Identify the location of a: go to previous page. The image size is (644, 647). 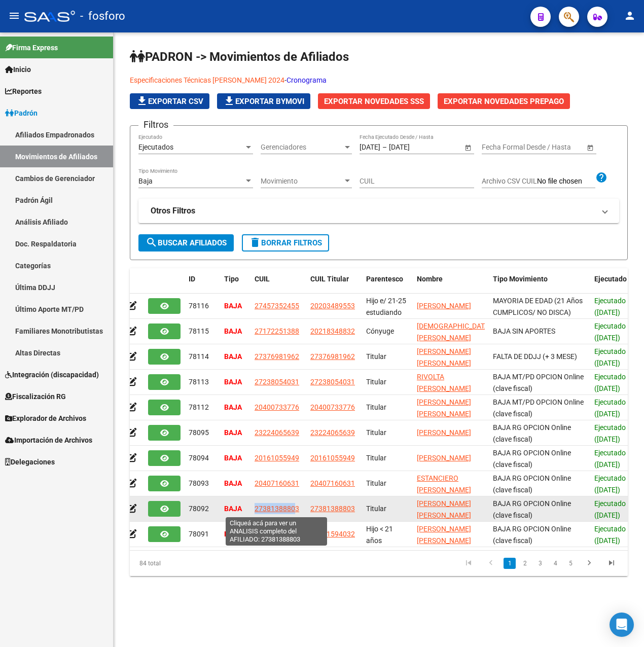
(490, 563).